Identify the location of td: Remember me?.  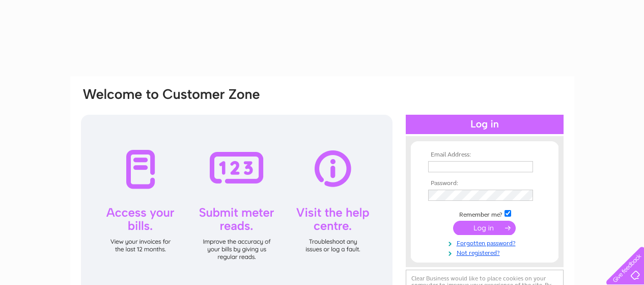
(485, 214).